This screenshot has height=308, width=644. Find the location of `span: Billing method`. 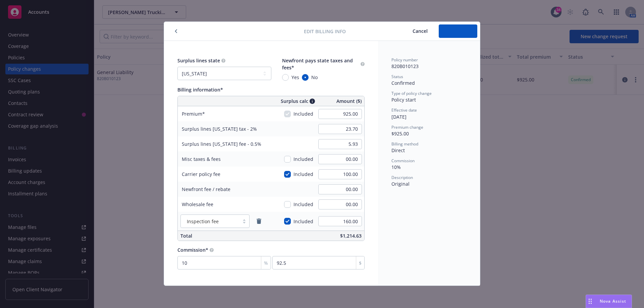

span: Billing method is located at coordinates (405, 144).